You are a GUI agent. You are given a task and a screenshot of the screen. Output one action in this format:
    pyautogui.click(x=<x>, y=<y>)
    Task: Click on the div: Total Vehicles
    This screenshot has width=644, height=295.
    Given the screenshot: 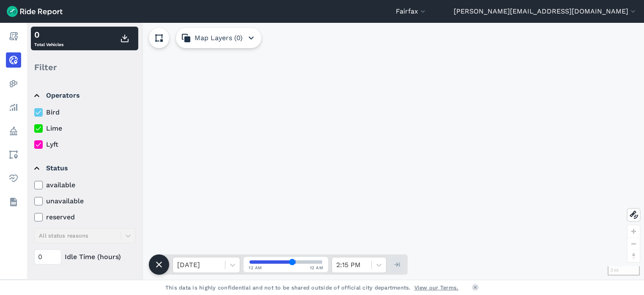 What is the action you would take?
    pyautogui.click(x=48, y=39)
    